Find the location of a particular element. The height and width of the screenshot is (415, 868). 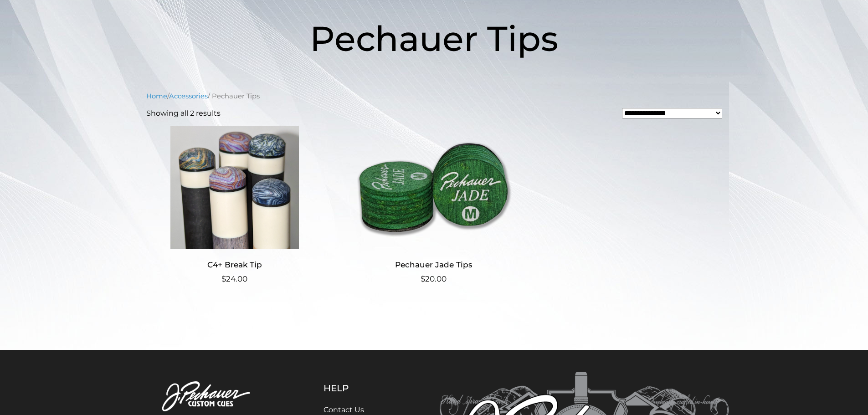

a: Accessories is located at coordinates (188, 96).